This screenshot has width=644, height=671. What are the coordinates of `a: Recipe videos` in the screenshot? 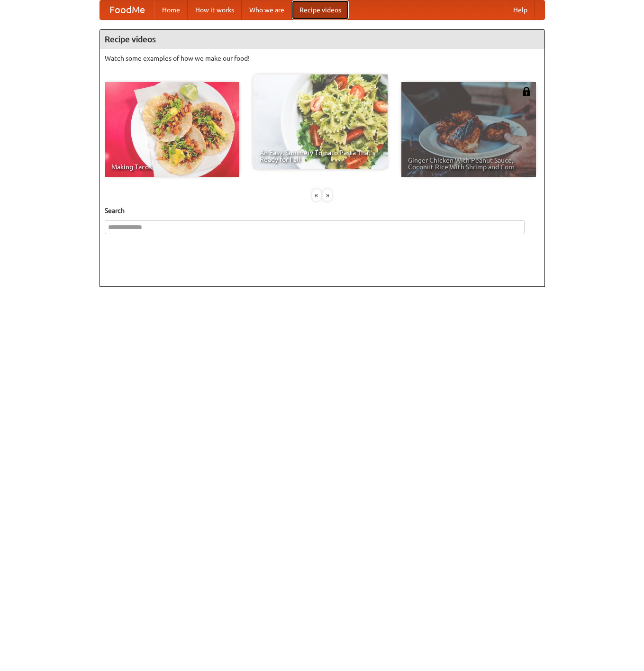 It's located at (321, 10).